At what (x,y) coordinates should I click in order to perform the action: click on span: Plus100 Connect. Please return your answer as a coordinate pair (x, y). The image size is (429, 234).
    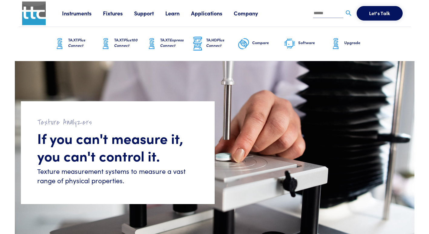
    Looking at the image, I should click on (126, 42).